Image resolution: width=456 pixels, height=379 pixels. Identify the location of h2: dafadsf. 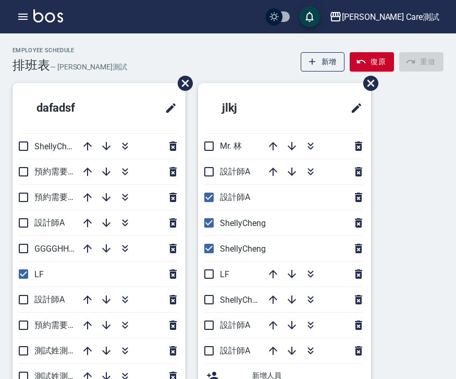
(73, 108).